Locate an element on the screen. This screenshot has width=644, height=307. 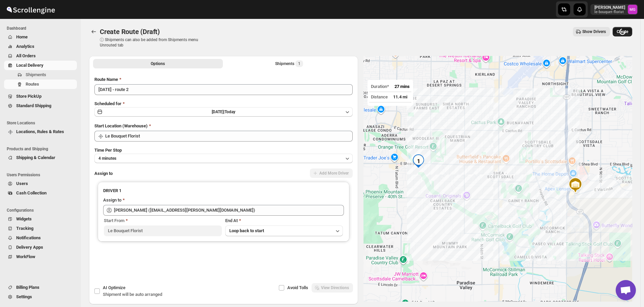
span: Shipment will be auto arranged is located at coordinates (132, 294).